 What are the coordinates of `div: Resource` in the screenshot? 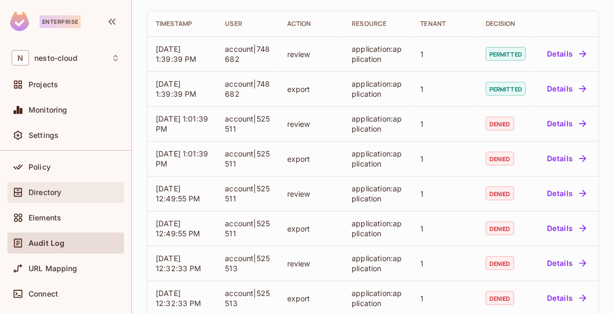 It's located at (377, 24).